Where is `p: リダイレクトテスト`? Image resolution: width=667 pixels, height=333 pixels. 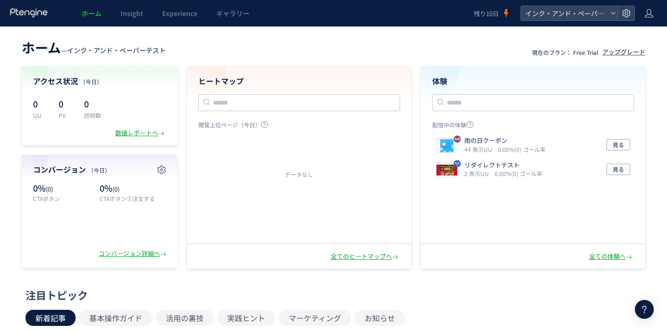
p: リダイレクトテスト is located at coordinates (501, 165).